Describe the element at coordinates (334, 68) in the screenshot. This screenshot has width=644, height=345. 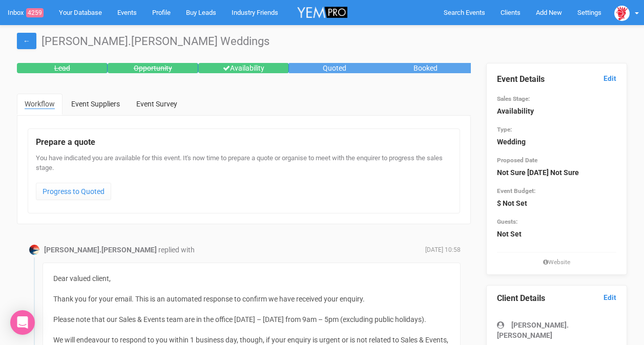
I see `div: Quoted` at that location.